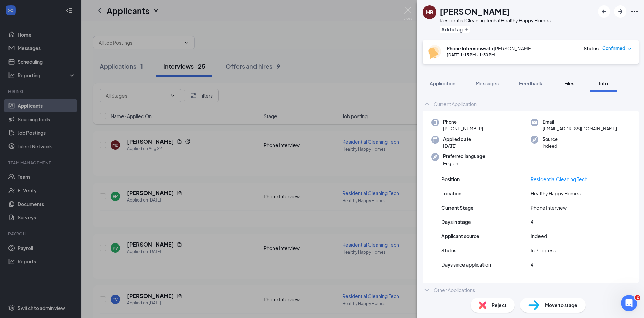 Image resolution: width=644 pixels, height=318 pixels. What do you see at coordinates (569, 83) in the screenshot?
I see `span: Files` at bounding box center [569, 83].